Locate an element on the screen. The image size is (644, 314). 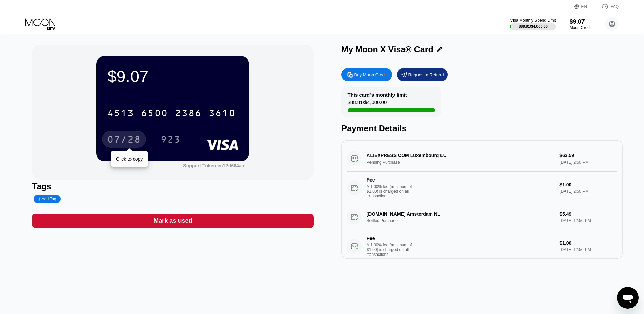
div: Click to copy is located at coordinates (129, 159).